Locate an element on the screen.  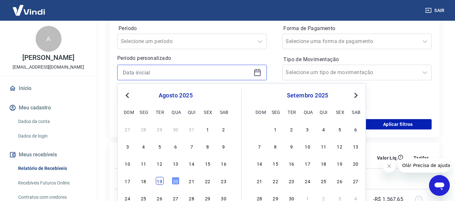
div: Choose quarta-feira, 6 de agosto de 2025 is located at coordinates (175, 146).